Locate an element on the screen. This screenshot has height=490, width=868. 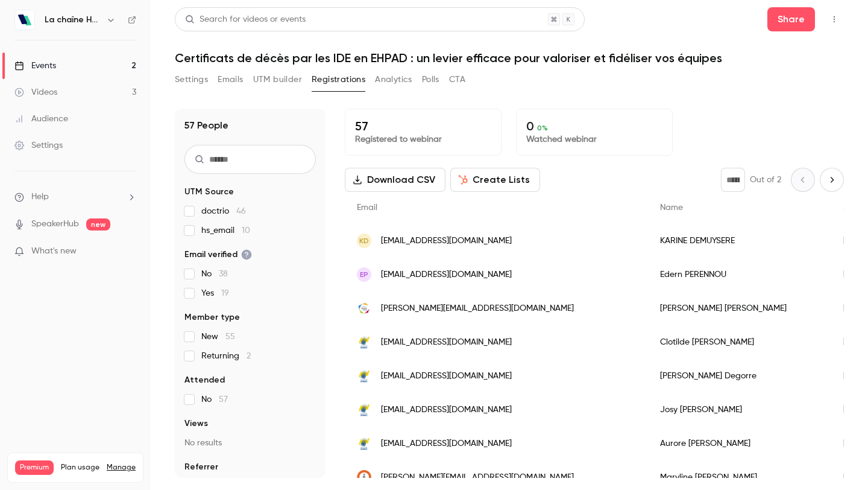
h1: Certificats de décès par les IDE en EHPAD : un levier efficace pour valoriser et fidéliser vos éq... is located at coordinates (509, 58).